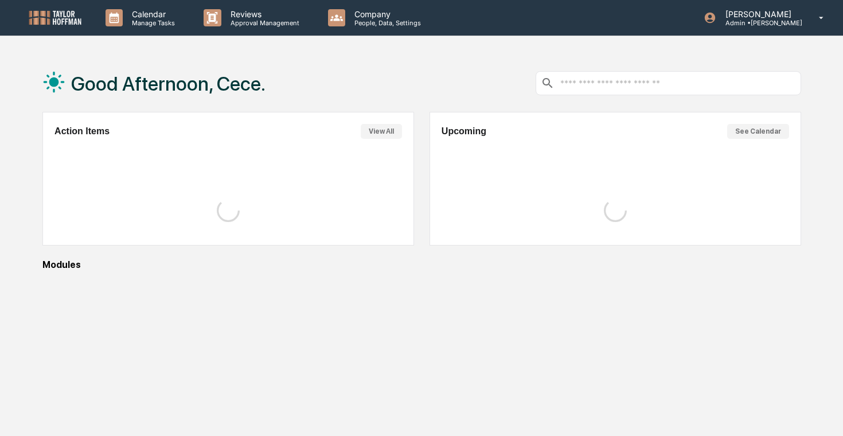 Image resolution: width=843 pixels, height=436 pixels. I want to click on div: Modules, so click(421, 264).